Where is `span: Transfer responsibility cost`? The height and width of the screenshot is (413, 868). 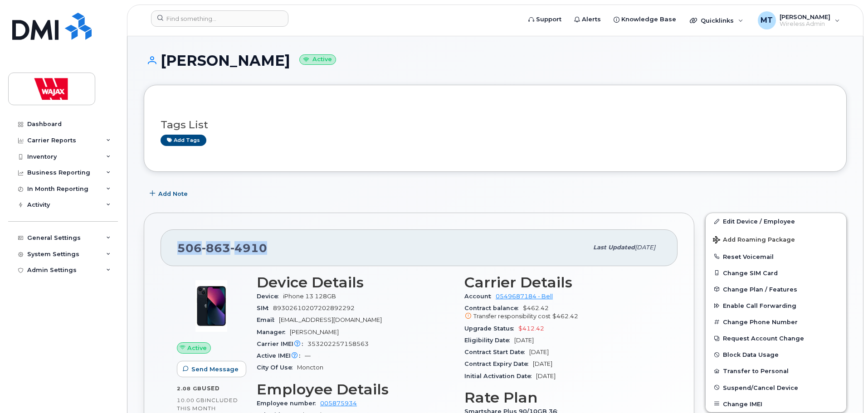 span: Transfer responsibility cost is located at coordinates (512, 316).